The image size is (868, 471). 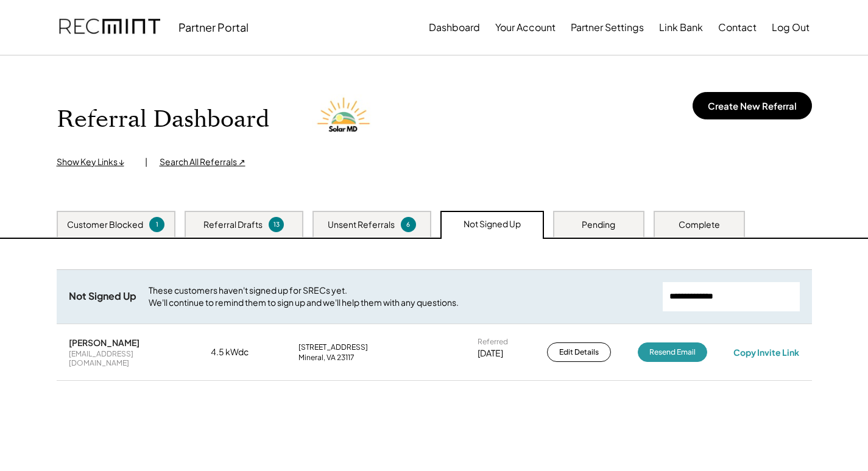 What do you see at coordinates (104, 225) in the screenshot?
I see `div: Customer Blocked` at bounding box center [104, 225].